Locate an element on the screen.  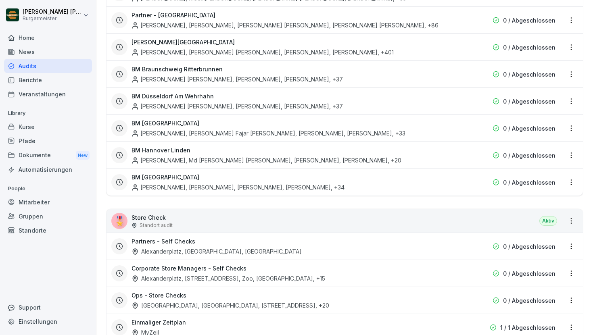
a: Veranstaltungen is located at coordinates (48, 94).